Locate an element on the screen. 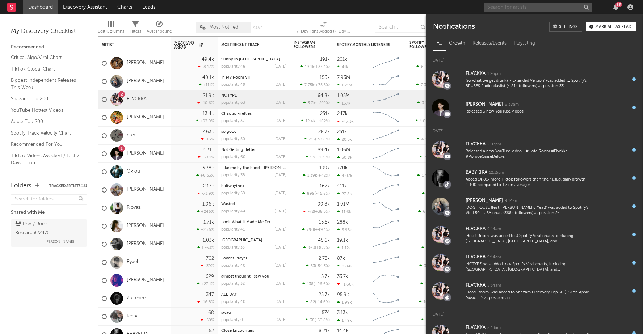 The width and height of the screenshot is (643, 334). div: +763 % is located at coordinates (206, 248).